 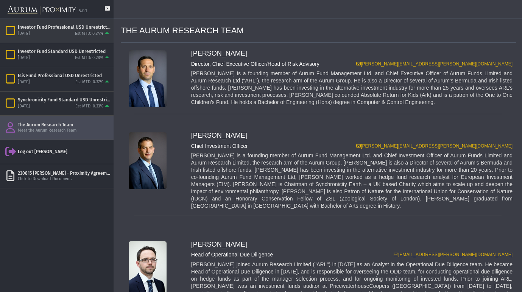 I want to click on div: Est MTD: 0.33%, so click(x=89, y=106).